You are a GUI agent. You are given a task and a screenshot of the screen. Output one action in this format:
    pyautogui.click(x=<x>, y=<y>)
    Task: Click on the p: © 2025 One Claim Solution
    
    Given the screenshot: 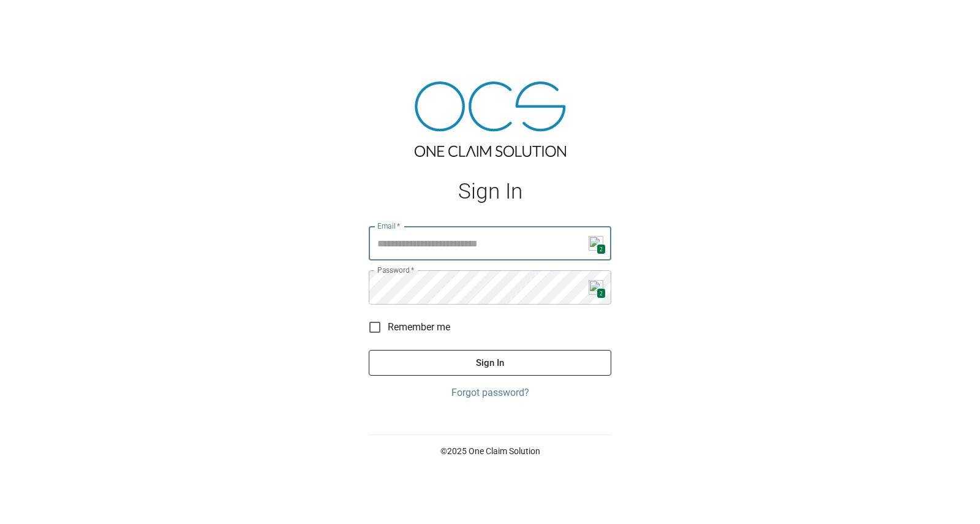 What is the action you would take?
    pyautogui.click(x=490, y=451)
    